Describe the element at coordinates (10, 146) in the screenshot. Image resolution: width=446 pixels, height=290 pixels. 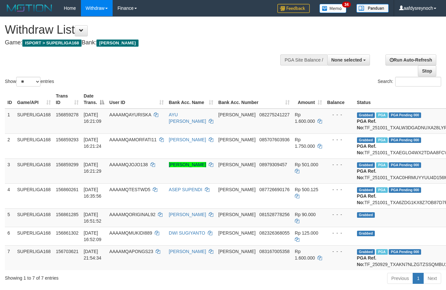
I see `td: 2` at that location.